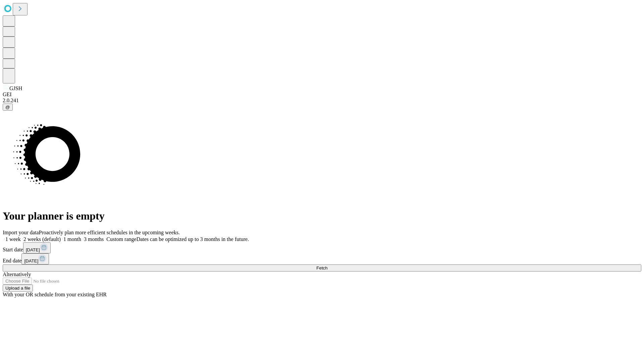 This screenshot has width=644, height=362. What do you see at coordinates (55, 294) in the screenshot?
I see `span: With your OR schedule from your existing EHR` at bounding box center [55, 294].